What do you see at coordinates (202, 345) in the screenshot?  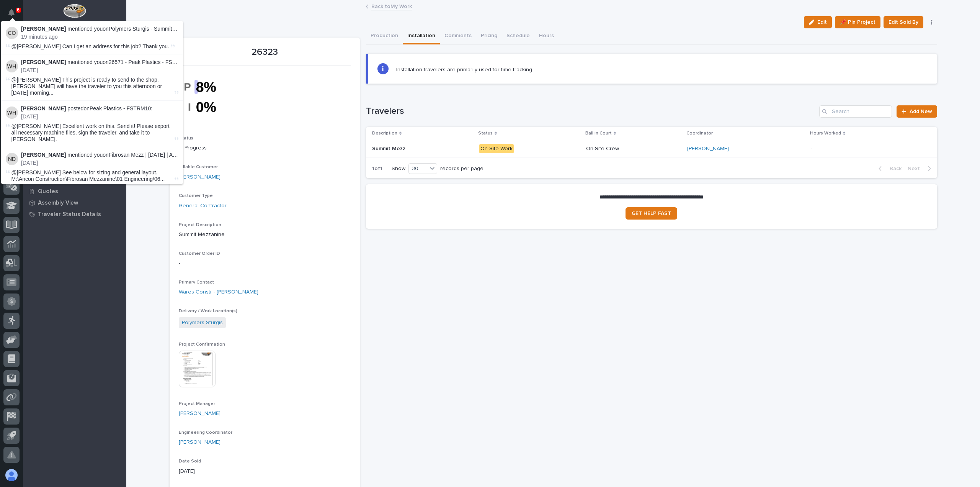 I see `span: Project Confirmation` at bounding box center [202, 345].